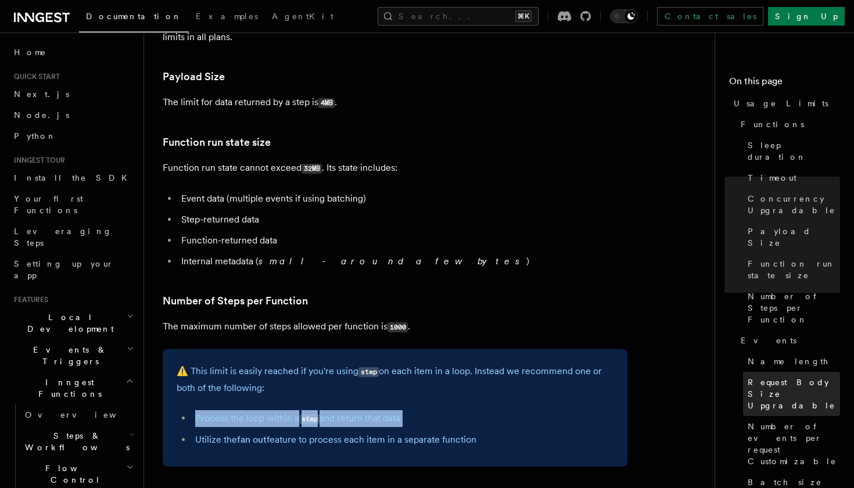 This screenshot has width=854, height=488. What do you see at coordinates (806, 16) in the screenshot?
I see `a: Sign Up` at bounding box center [806, 16].